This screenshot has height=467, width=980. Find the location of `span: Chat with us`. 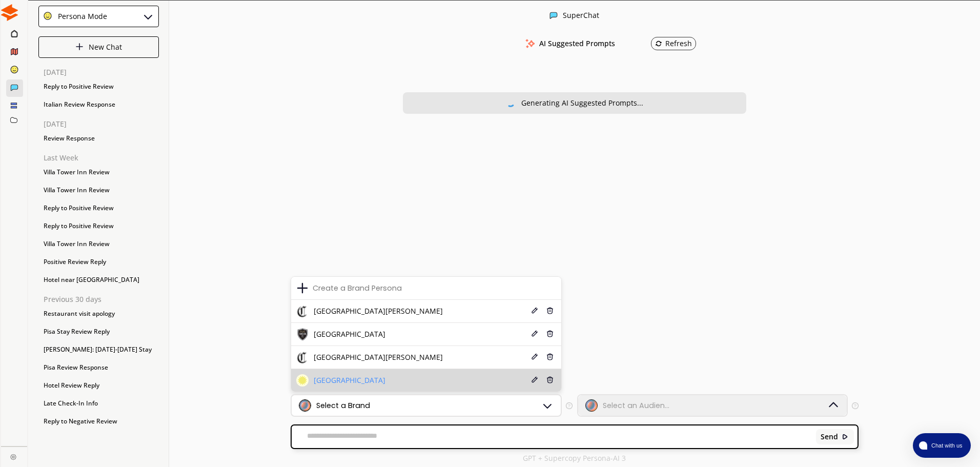

span: Chat with us is located at coordinates (945, 446).